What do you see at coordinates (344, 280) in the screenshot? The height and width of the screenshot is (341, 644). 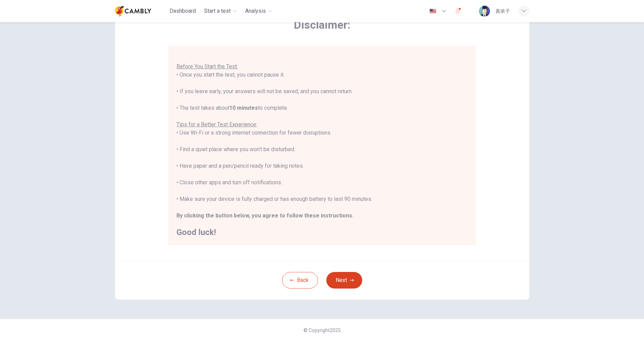 I see `button: Next` at bounding box center [344, 280].